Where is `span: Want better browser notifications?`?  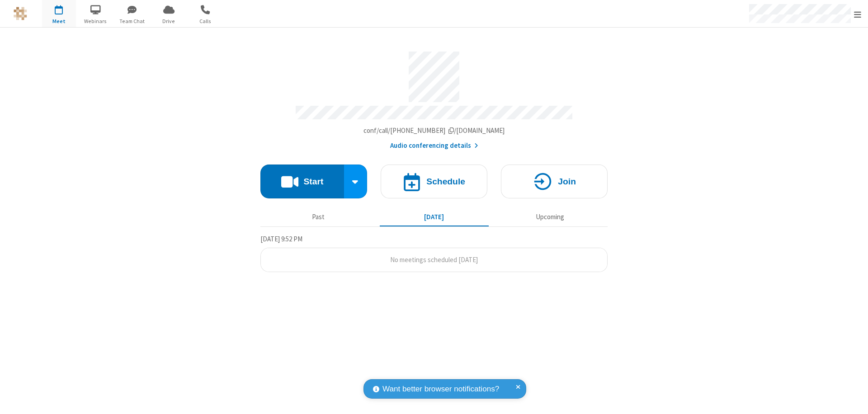 span: Want better browser notifications? is located at coordinates (441, 389).